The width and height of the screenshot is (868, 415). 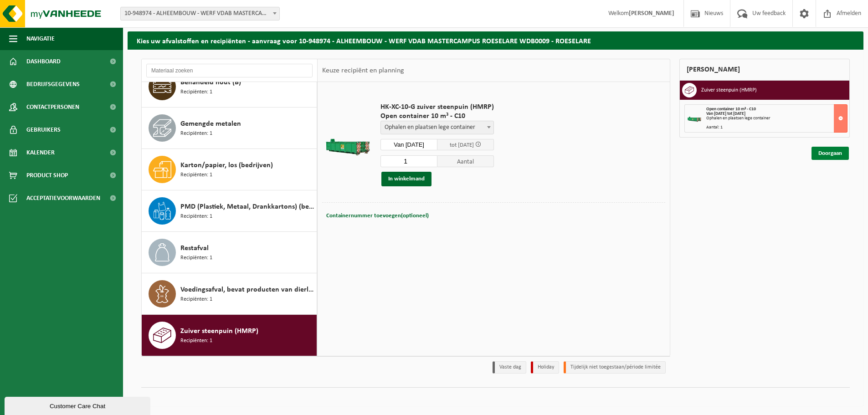 What do you see at coordinates (830, 153) in the screenshot?
I see `a: Doorgaan` at bounding box center [830, 153].